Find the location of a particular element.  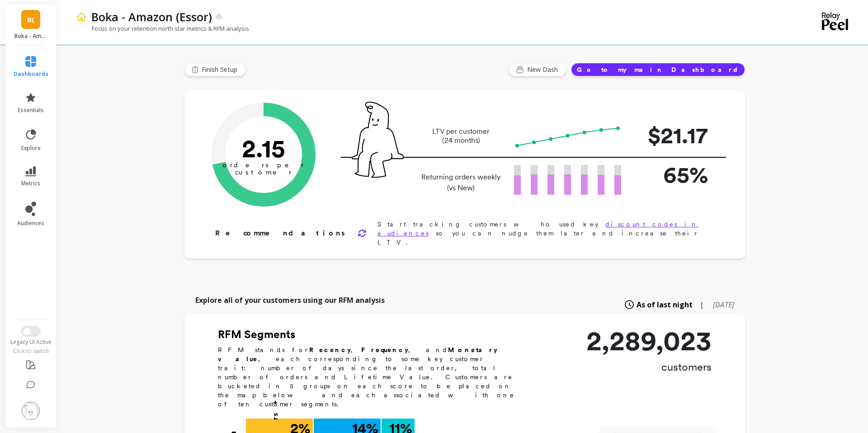

button: Switch to New UI is located at coordinates (31, 331).